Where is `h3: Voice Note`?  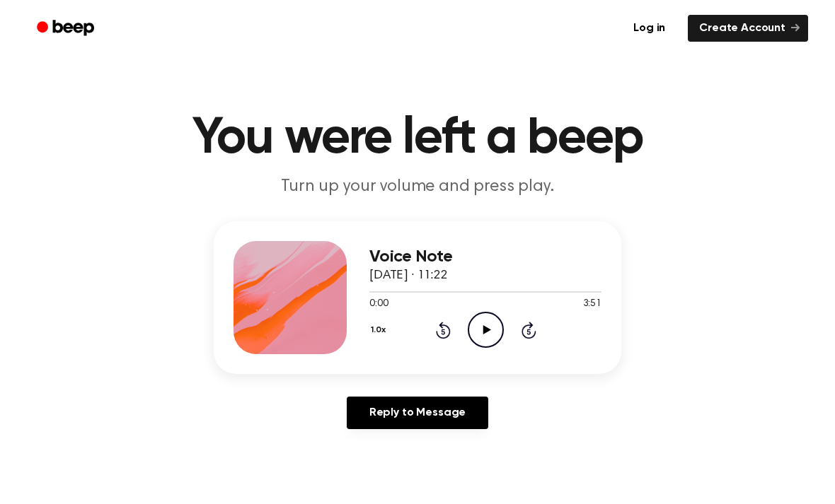 h3: Voice Note is located at coordinates (485, 257).